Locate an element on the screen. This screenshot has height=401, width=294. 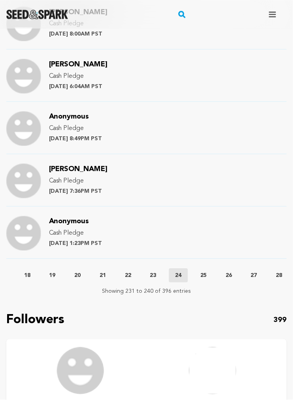
button: 27 is located at coordinates (255, 276).